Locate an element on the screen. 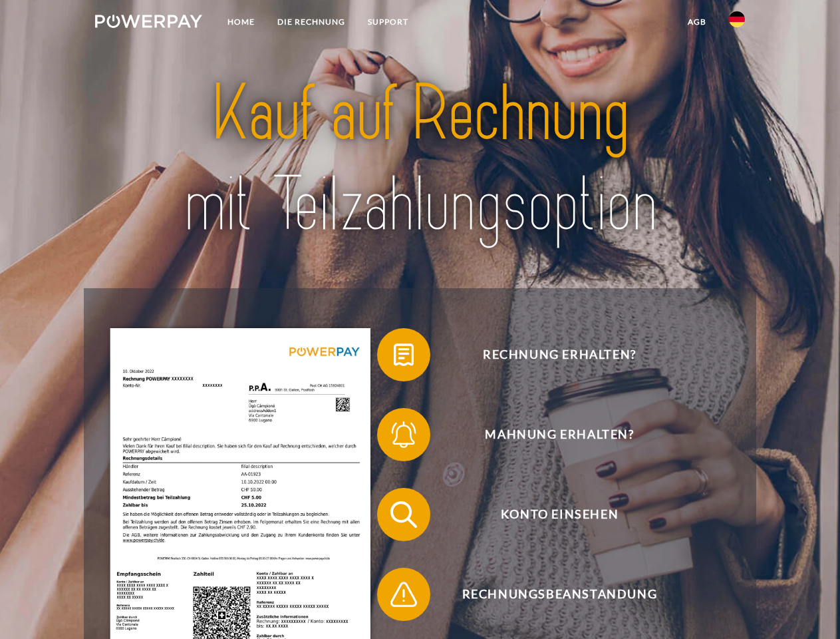 This screenshot has width=840, height=639. button: Rechnungsbeanstandung is located at coordinates (550, 594).